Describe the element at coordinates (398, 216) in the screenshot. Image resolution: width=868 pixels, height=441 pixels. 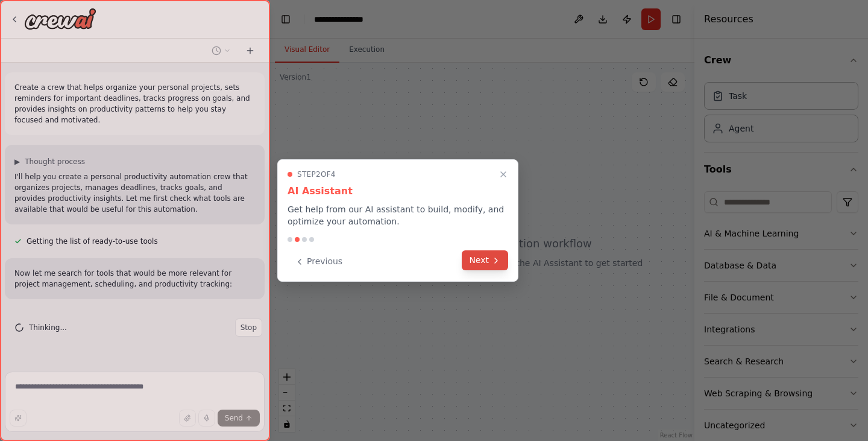
I see `p: Get help from our AI assistant to build, modify, and optimize your automation.` at that location.